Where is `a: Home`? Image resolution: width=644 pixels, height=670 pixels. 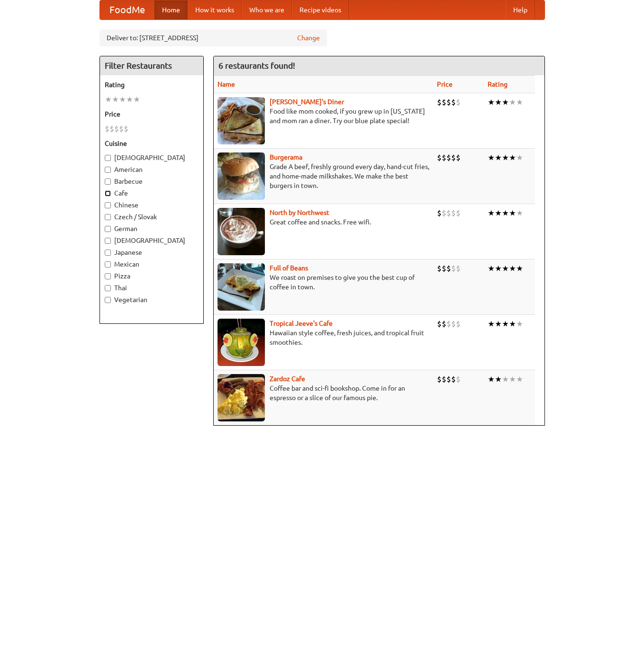
a: Home is located at coordinates (171, 10).